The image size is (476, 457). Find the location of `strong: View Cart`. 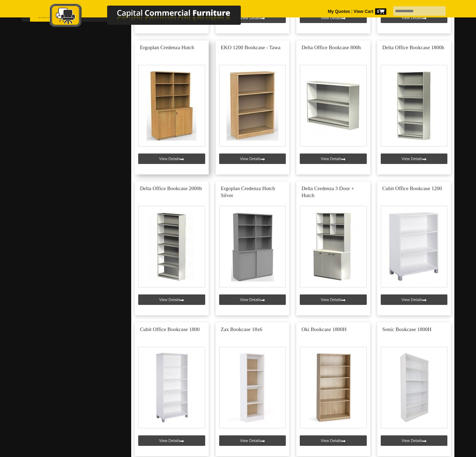

strong: View Cart is located at coordinates (370, 11).